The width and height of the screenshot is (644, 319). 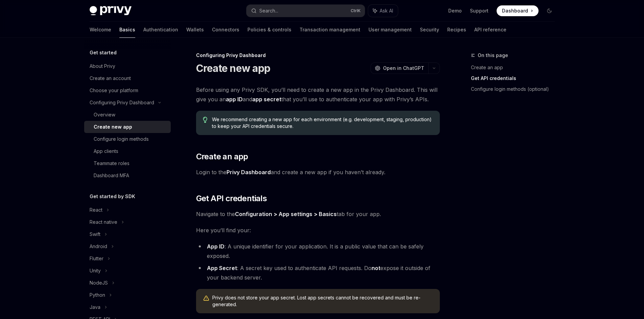 I want to click on li: : A secret key used to authenticate API requests. Do expose it outside of your backend server., so click(x=318, y=273).